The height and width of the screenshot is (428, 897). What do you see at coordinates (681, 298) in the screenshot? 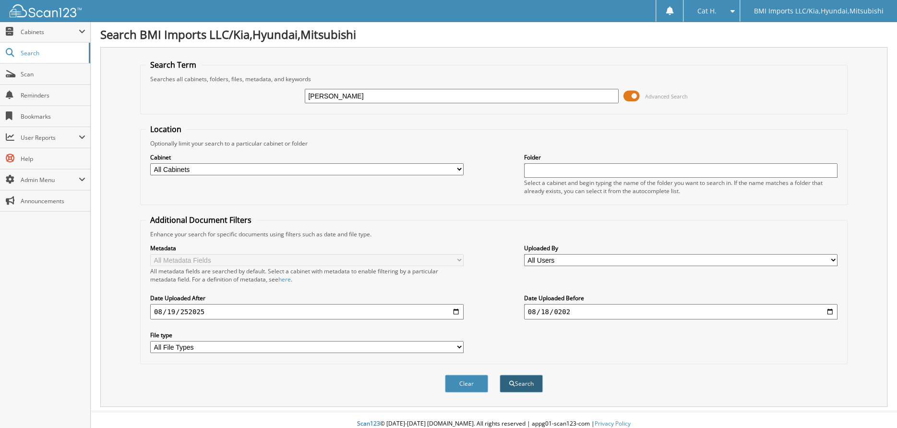
I see `label: Date Uploaded Before` at bounding box center [681, 298].